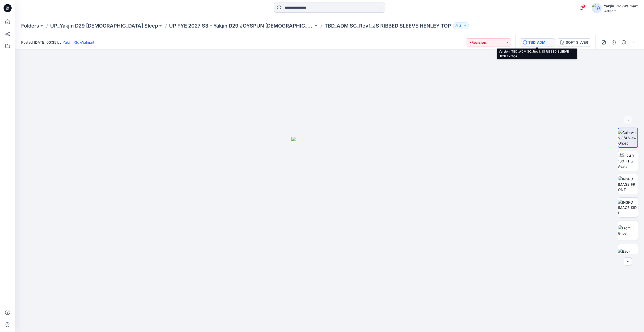 This screenshot has height=332, width=644. I want to click on span: 9, so click(583, 6).